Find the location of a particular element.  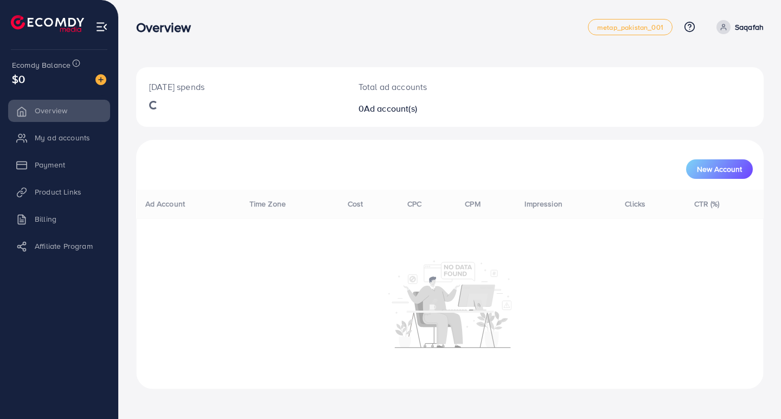

span: New Account is located at coordinates (719, 169).